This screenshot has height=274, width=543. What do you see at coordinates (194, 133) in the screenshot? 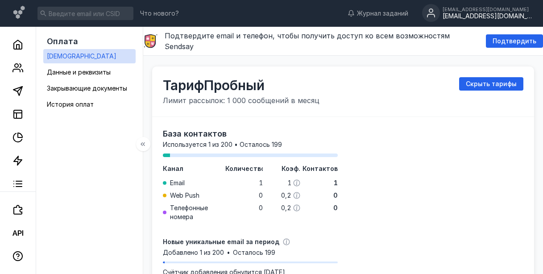
I see `span: База контактов` at bounding box center [194, 133].